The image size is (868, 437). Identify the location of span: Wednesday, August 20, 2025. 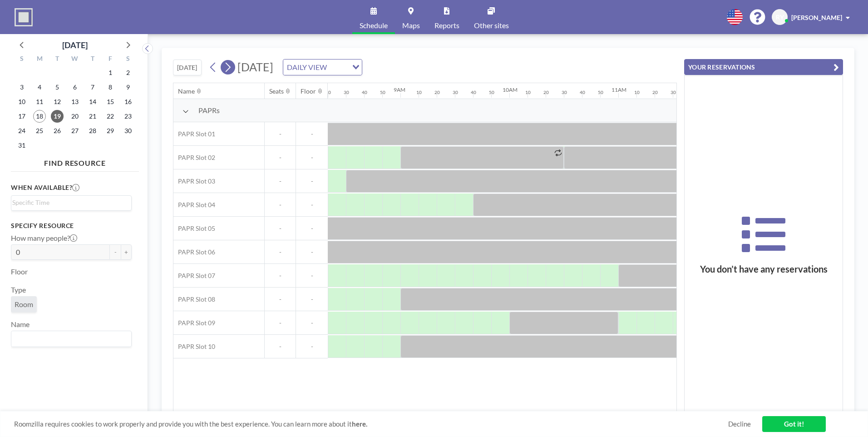
(75, 116).